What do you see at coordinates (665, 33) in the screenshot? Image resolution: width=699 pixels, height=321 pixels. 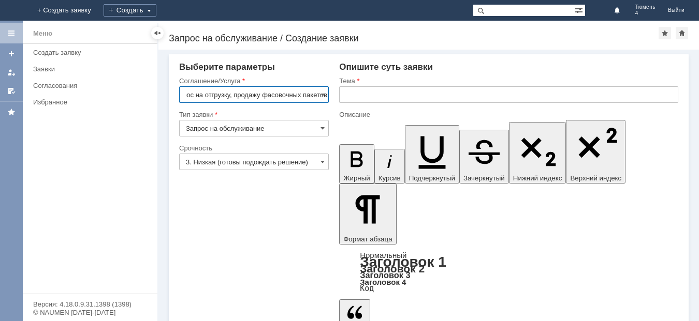 I see `div: Добавить в избранное` at bounding box center [665, 33].